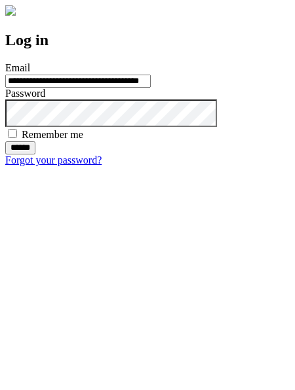 Image resolution: width=295 pixels, height=390 pixels. Describe the element at coordinates (18, 67) in the screenshot. I see `label: Email` at that location.